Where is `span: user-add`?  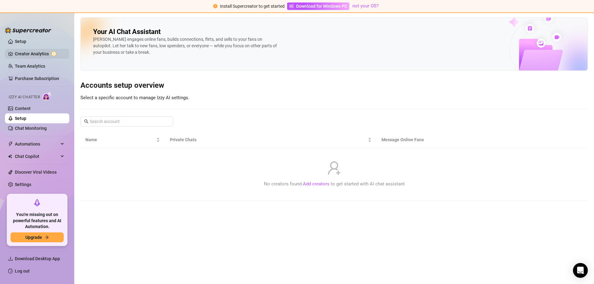
span: user-add is located at coordinates (334, 168).